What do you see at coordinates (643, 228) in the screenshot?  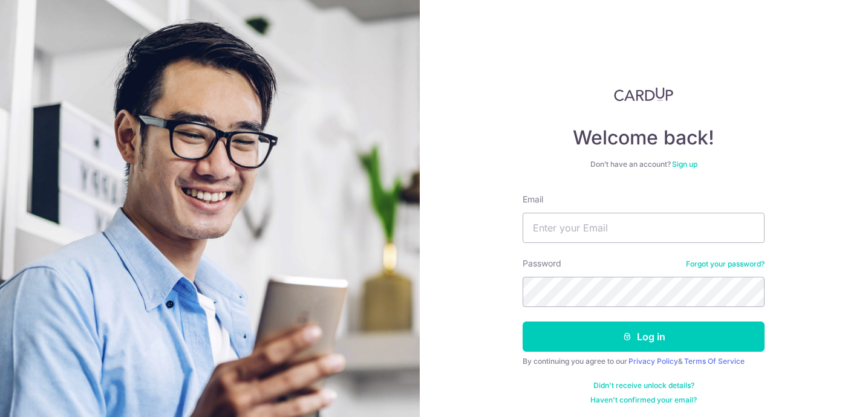 I see `input: Enter your Email` at bounding box center [643, 228].